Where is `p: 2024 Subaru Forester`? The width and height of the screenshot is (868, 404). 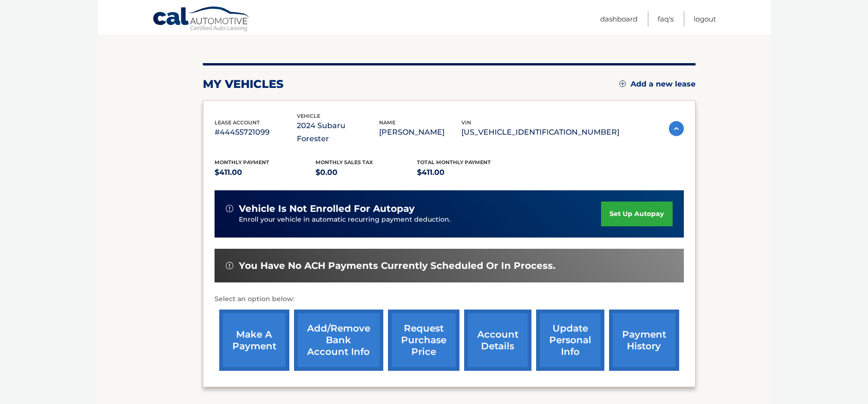 p: 2024 Subaru Forester is located at coordinates (338, 132).